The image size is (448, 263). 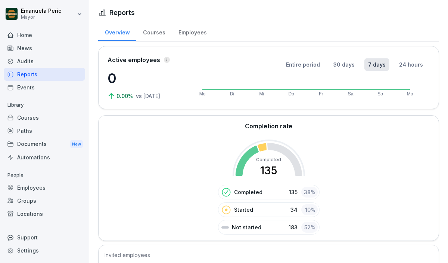 What do you see at coordinates (377, 64) in the screenshot?
I see `font: 7 days` at bounding box center [377, 64].